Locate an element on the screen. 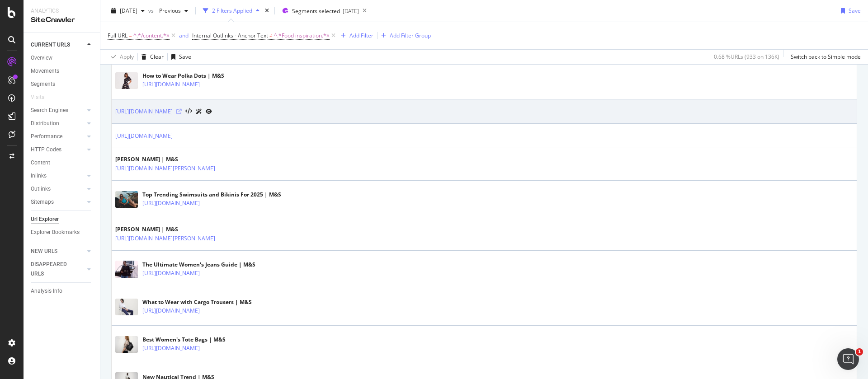  button: Previous is located at coordinates (174, 11).